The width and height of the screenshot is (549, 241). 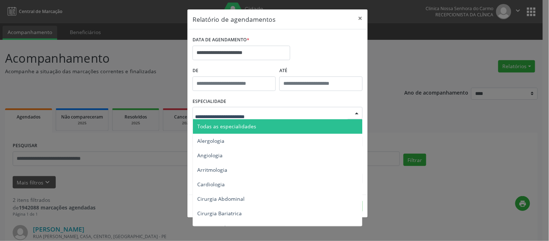 I want to click on span: Arritmologia, so click(x=212, y=169).